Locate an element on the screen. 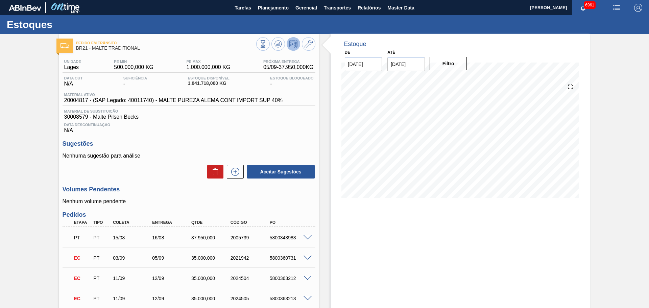 The width and height of the screenshot is (649, 308). h3: Volumes Pendentes is located at coordinates (189, 189).